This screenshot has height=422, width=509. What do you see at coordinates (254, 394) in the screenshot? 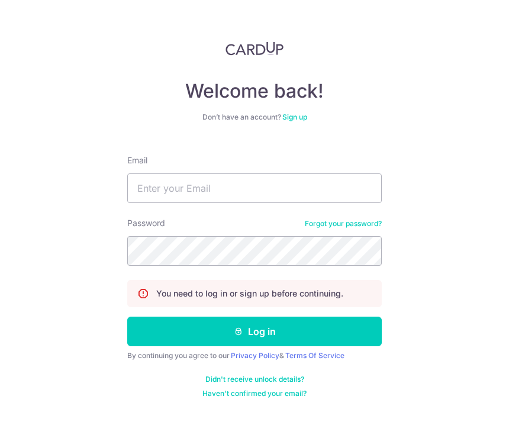
I see `a: Haven't confirmed your email?` at bounding box center [254, 394].